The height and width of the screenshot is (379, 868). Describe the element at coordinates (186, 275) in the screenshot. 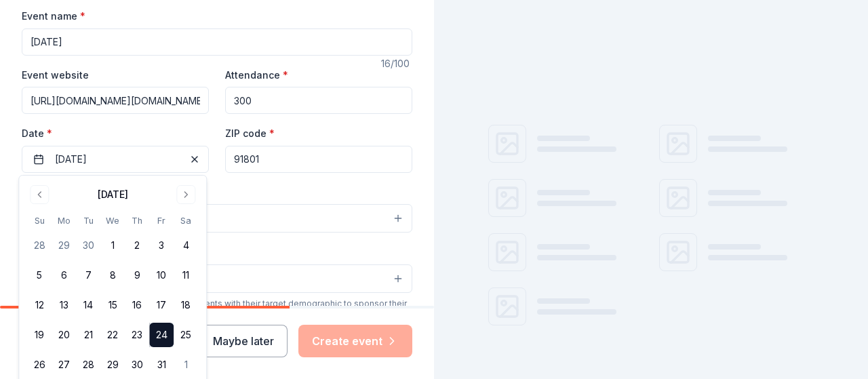

I see `button: 11` at that location.